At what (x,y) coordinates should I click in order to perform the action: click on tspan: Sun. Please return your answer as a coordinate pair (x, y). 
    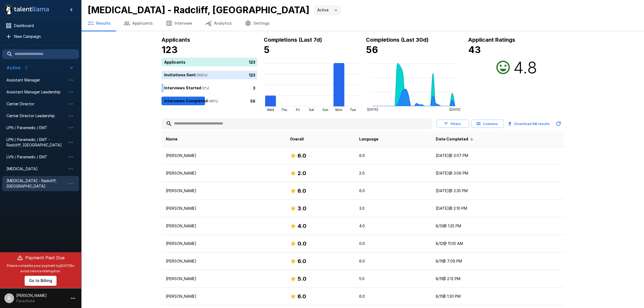
    Looking at the image, I should click on (325, 109).